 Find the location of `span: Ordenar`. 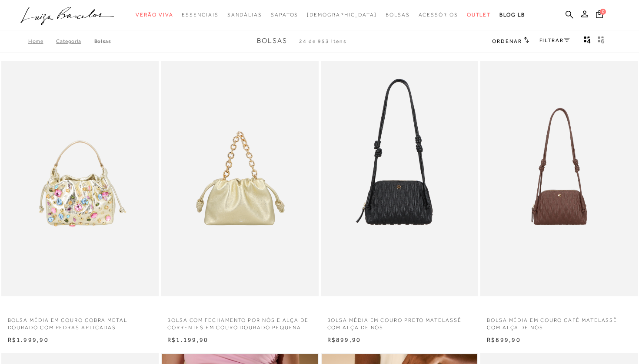

span: Ordenar is located at coordinates (507, 41).